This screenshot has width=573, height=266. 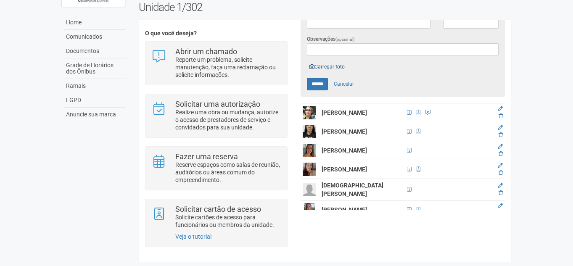 I want to click on a: LGPD, so click(x=95, y=101).